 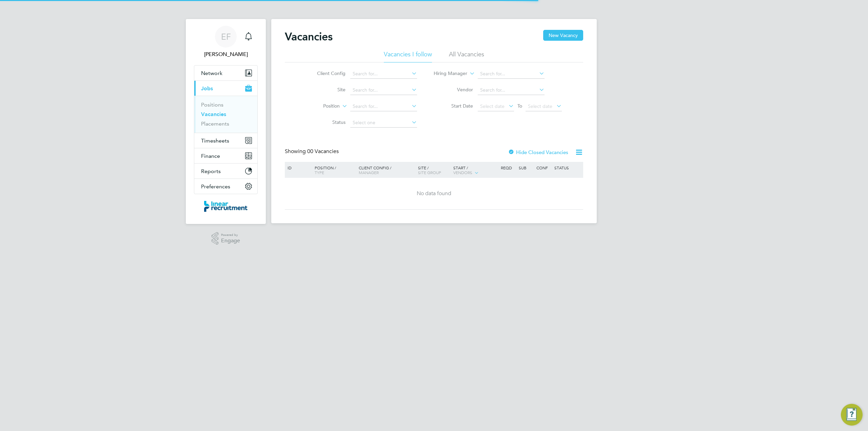 What do you see at coordinates (226, 156) in the screenshot?
I see `button: Finance` at bounding box center [226, 156].